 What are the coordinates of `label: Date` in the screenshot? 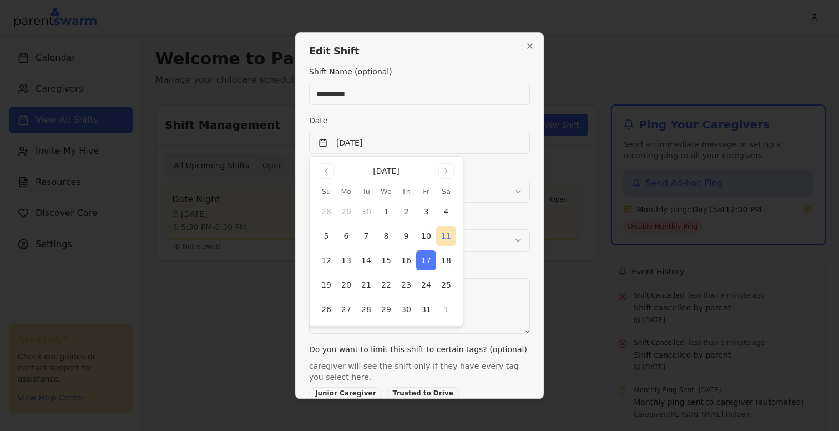 It's located at (318, 120).